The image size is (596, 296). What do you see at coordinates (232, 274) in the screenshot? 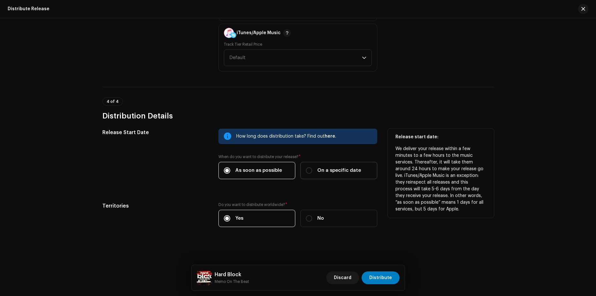
I see `h5: Hard Block` at bounding box center [232, 274].